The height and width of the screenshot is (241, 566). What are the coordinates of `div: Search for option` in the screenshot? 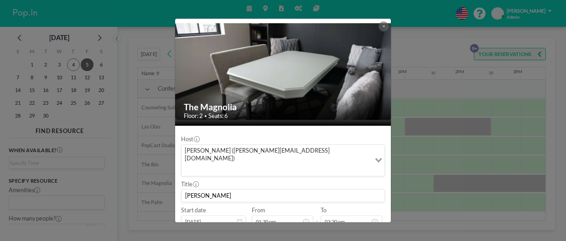 It's located at (283, 161).